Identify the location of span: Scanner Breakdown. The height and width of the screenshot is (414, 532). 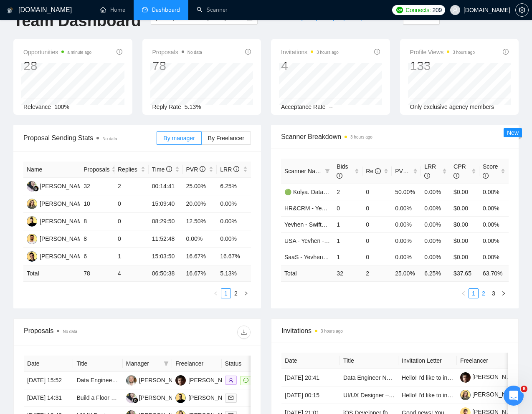
(394, 137).